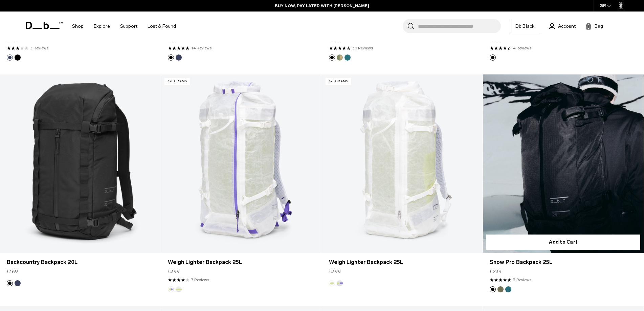  What do you see at coordinates (201, 48) in the screenshot?
I see `a: 14 reviews` at bounding box center [201, 48].